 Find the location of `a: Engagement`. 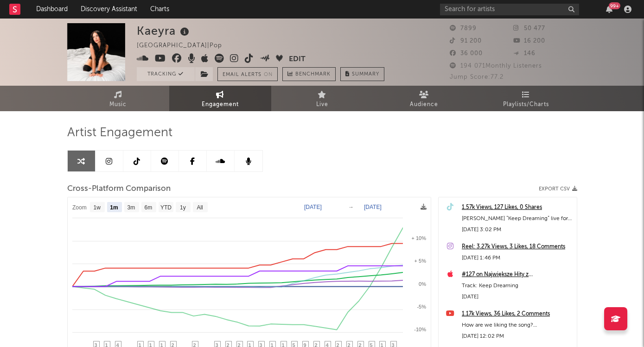

a: Engagement is located at coordinates (220, 98).